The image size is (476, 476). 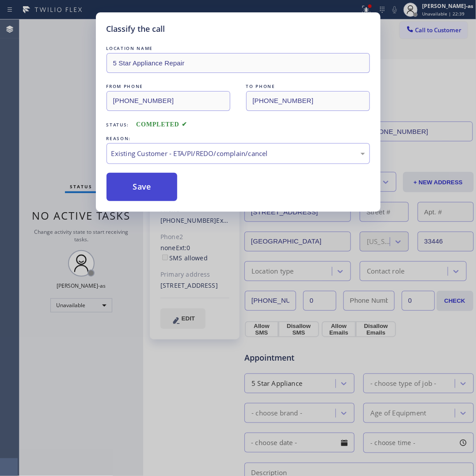 I want to click on span: Status:, so click(x=118, y=124).